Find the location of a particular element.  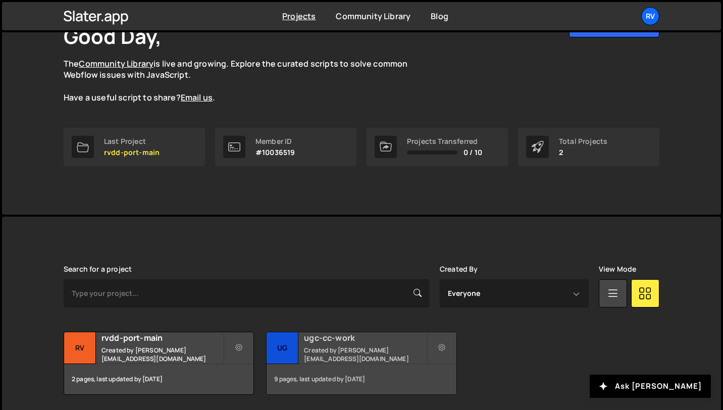

p: 2 is located at coordinates (583, 152).